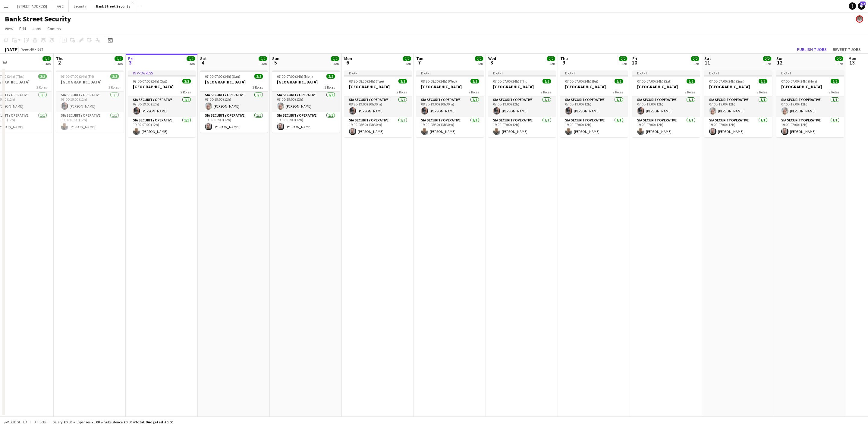  What do you see at coordinates (54, 28) in the screenshot?
I see `span: Comms` at bounding box center [54, 28].